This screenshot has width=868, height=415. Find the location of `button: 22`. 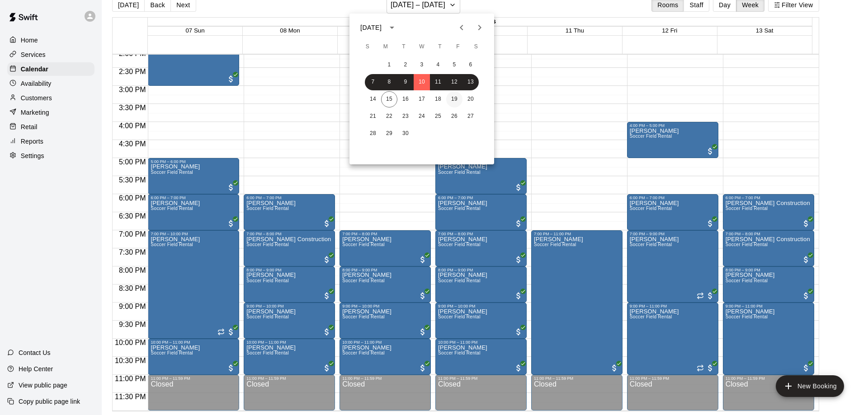

button: 22 is located at coordinates (389, 117).